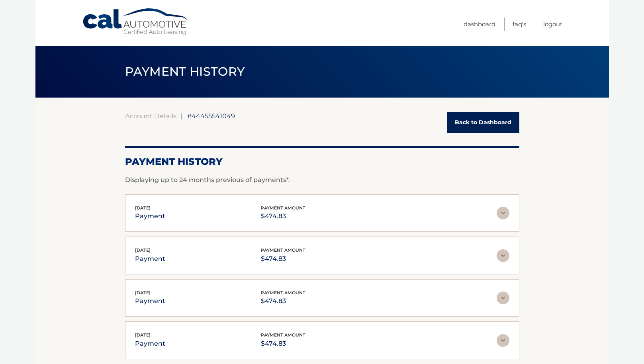 The image size is (644, 364). Describe the element at coordinates (211, 116) in the screenshot. I see `span: #44455541049` at that location.